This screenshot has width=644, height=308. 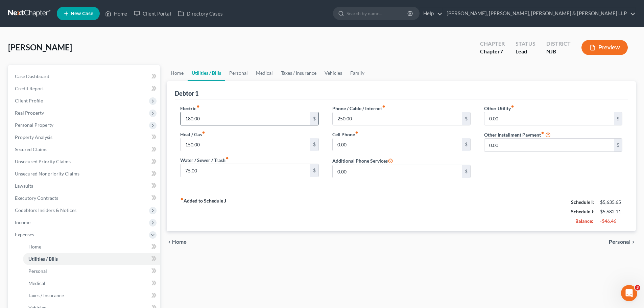 I want to click on div: -$46.46, so click(x=611, y=221).